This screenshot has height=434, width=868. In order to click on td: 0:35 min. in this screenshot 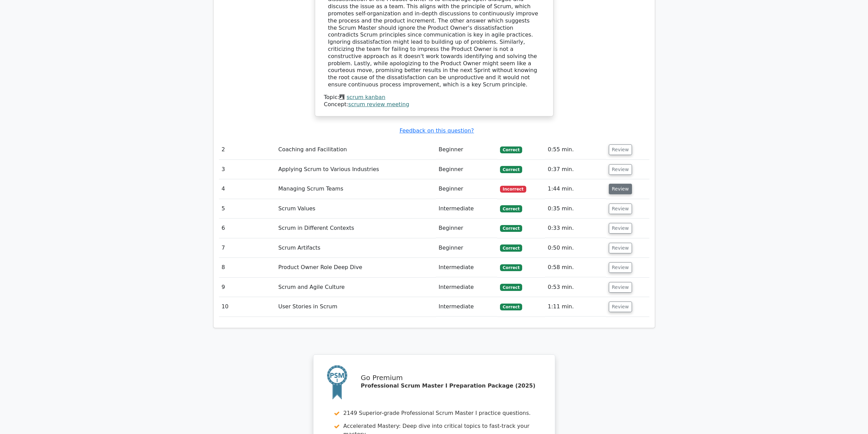, I will do `click(575, 209)`.